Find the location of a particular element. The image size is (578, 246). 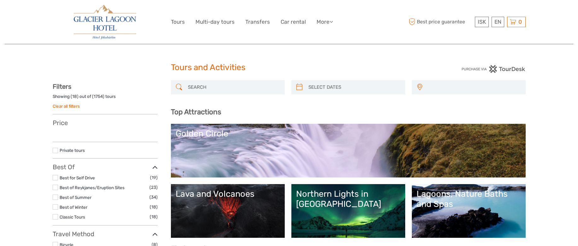

a: Tours is located at coordinates (178, 22).